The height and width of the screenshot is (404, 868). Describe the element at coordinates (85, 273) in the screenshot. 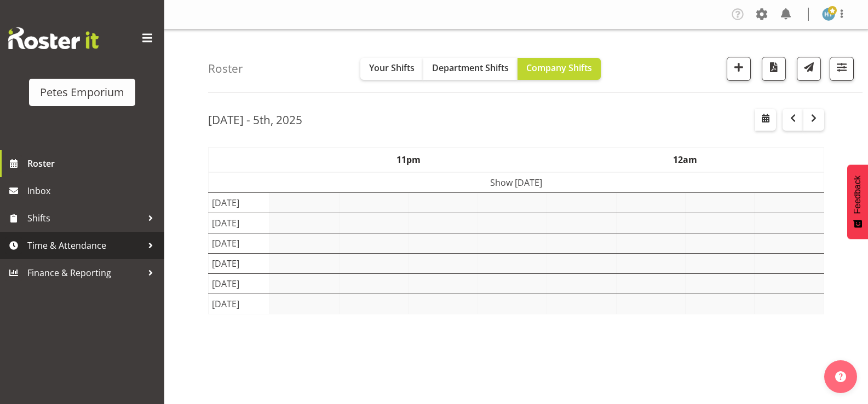

I see `span: Finance & Reporting` at that location.